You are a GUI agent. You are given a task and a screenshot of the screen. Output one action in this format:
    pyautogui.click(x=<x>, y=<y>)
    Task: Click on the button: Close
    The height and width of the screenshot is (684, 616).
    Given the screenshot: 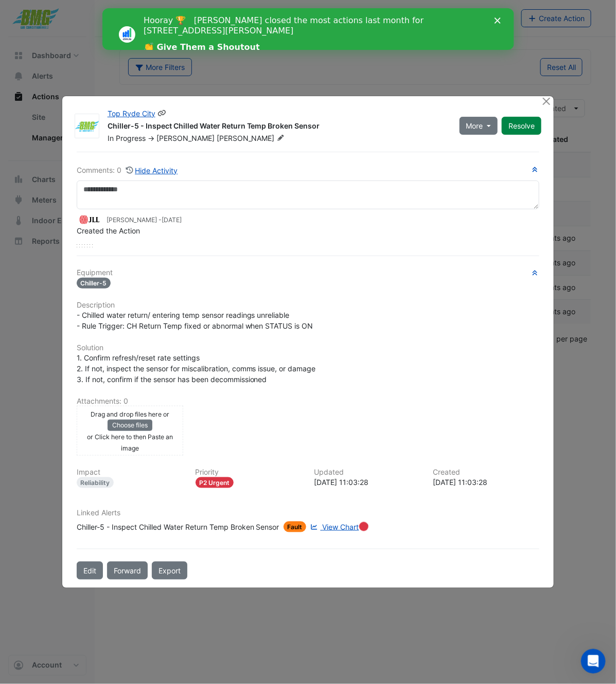 What is the action you would take?
    pyautogui.click(x=546, y=101)
    